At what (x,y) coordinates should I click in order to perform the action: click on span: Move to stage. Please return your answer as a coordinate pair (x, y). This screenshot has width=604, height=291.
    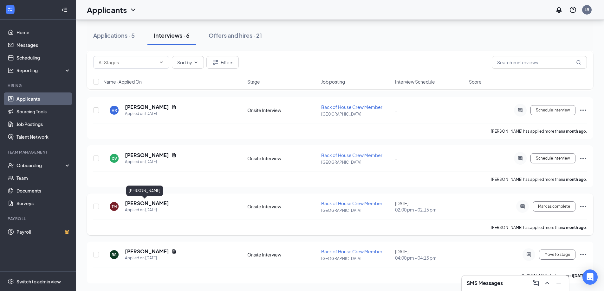
    Looking at the image, I should click on (557, 255).